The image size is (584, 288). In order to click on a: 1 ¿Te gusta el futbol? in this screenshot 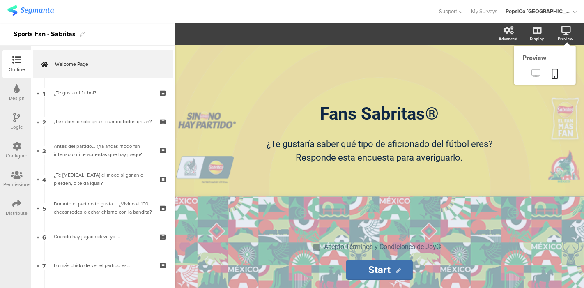, I will do `click(103, 93)`.